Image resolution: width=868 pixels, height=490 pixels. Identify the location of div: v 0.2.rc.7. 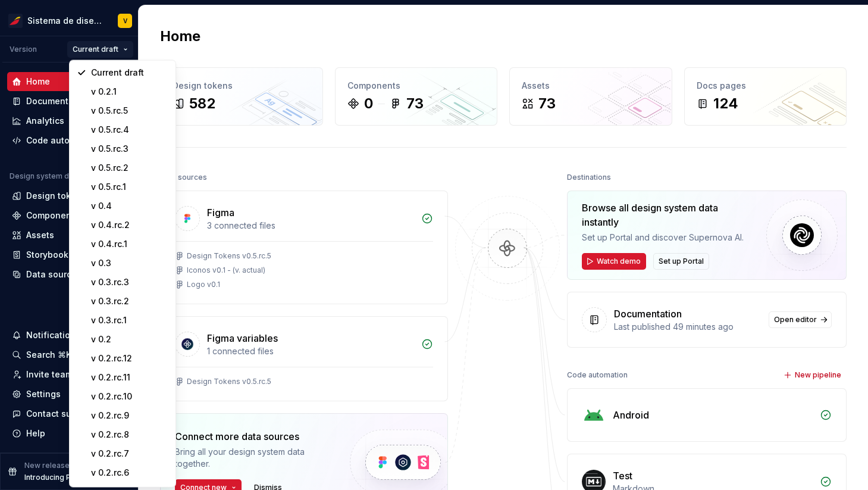
(129, 454).